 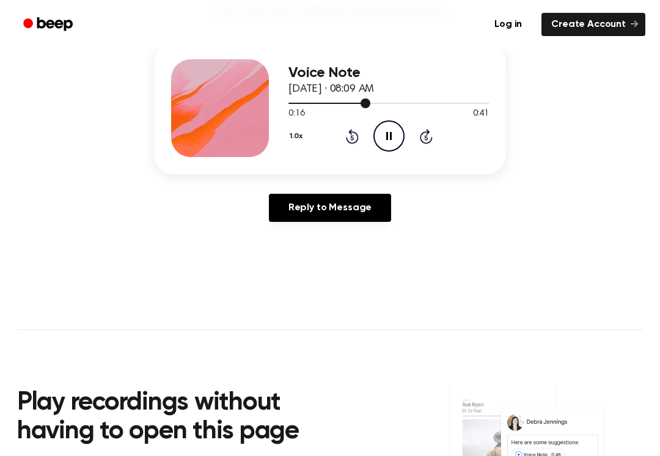 What do you see at coordinates (297, 136) in the screenshot?
I see `button: 1.0x` at bounding box center [297, 136].